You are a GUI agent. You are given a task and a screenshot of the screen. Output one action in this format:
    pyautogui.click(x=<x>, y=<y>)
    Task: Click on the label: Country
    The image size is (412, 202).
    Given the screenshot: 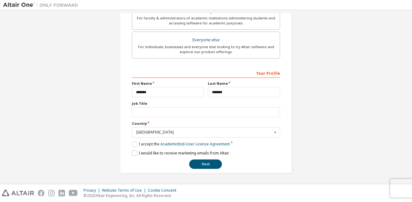 What is the action you would take?
    pyautogui.click(x=206, y=123)
    